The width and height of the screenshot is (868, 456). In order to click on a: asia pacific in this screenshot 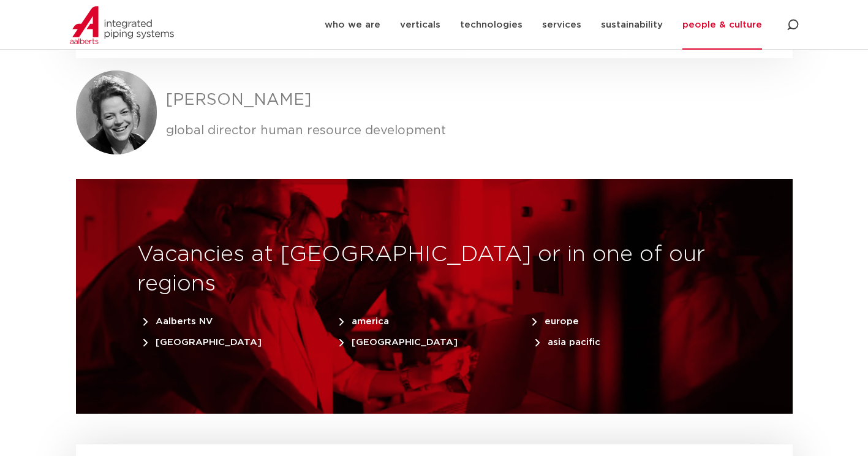, I will do `click(577, 339)`.